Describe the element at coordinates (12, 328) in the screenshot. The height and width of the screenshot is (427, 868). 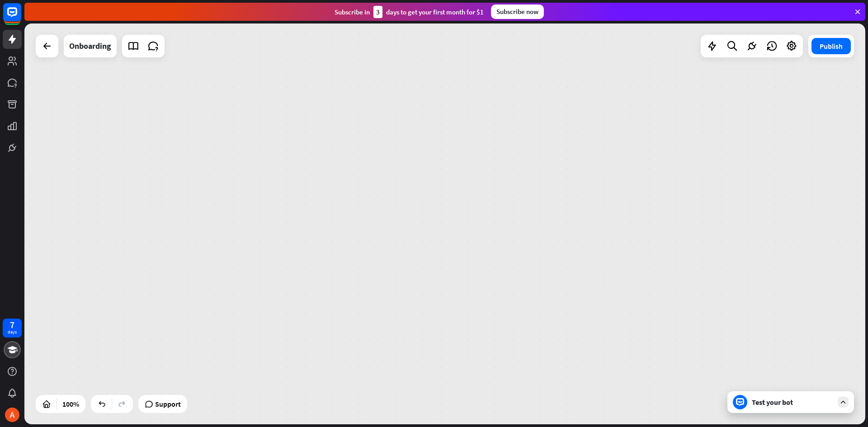
I see `a: 7 days` at that location.